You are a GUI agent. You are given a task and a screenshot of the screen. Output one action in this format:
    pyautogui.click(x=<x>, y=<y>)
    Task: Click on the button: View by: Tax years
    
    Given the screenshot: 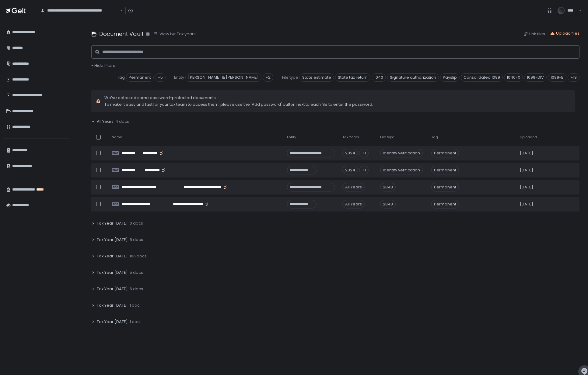 What is the action you would take?
    pyautogui.click(x=174, y=34)
    